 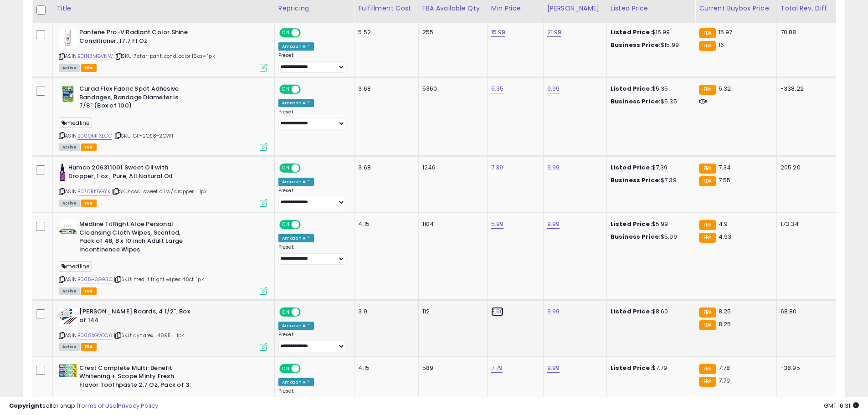 I want to click on a: 15.99, so click(x=499, y=32).